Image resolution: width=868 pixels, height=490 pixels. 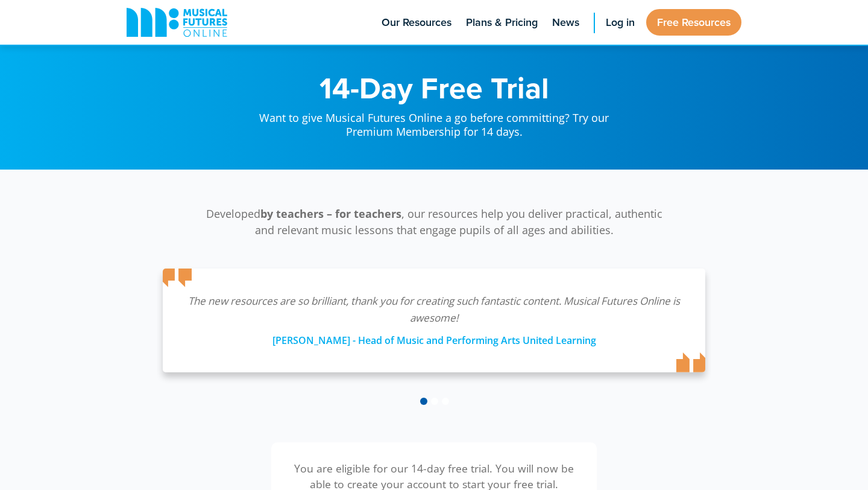 What do you see at coordinates (416, 22) in the screenshot?
I see `span: Our Resources` at bounding box center [416, 22].